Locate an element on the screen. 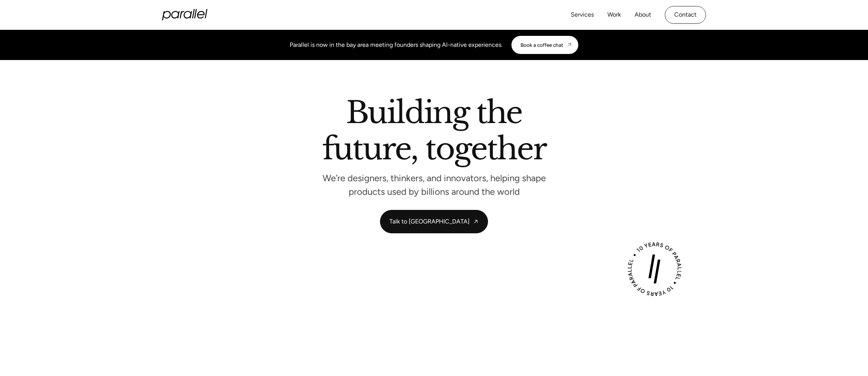 This screenshot has width=868, height=376. h2: Building the future, together is located at coordinates (434, 132).